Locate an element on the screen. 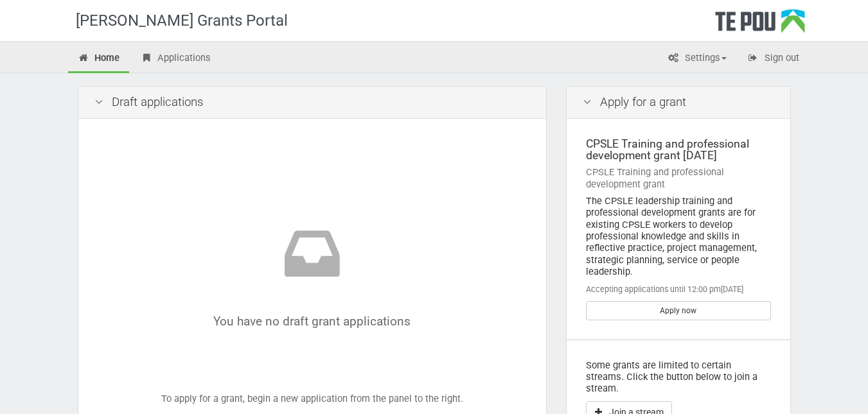 The height and width of the screenshot is (414, 868). div: Draft applications is located at coordinates (312, 103).